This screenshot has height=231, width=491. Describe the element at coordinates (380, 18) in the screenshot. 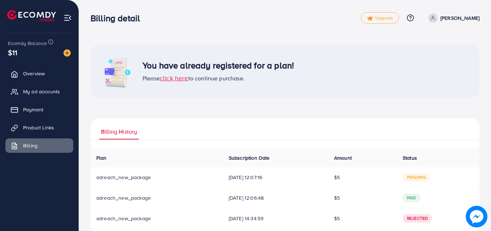

I see `span: Upgrade` at that location.